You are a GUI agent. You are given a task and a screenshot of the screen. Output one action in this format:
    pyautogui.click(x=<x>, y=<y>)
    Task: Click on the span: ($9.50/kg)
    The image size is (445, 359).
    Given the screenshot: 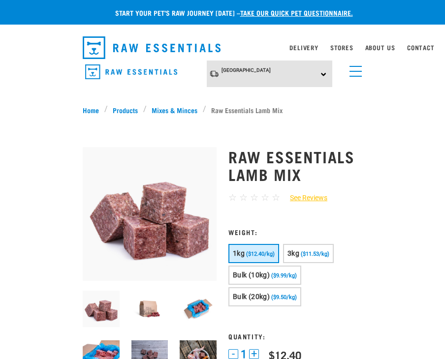 What is the action you would take?
    pyautogui.click(x=284, y=297)
    